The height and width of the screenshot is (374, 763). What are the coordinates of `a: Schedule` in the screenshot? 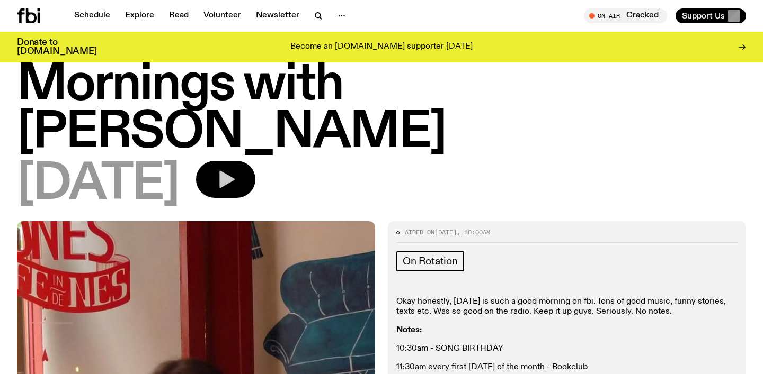 It's located at (92, 16).